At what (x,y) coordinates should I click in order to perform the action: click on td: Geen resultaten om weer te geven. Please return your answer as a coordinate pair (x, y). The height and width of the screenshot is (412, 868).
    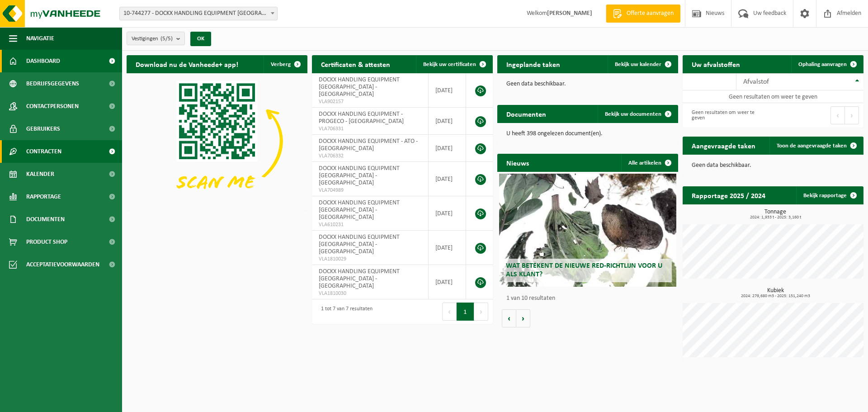
    Looking at the image, I should click on (773, 97).